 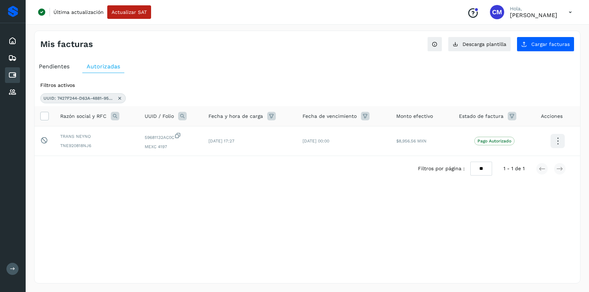 What do you see at coordinates (480, 44) in the screenshot?
I see `a: Descarga plantilla` at bounding box center [480, 44].